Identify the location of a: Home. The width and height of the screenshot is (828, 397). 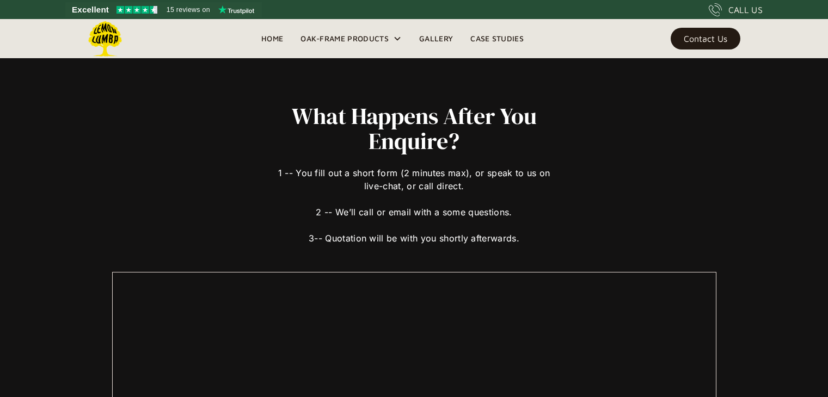
(272, 39).